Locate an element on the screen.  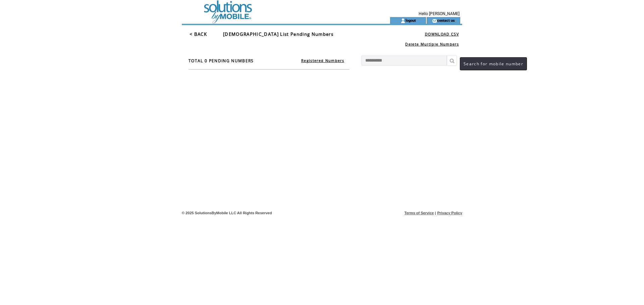
a: contact us is located at coordinates (446, 20).